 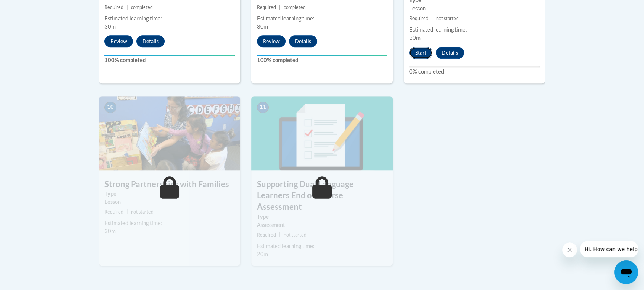 I want to click on span: Hi. How can we help?, so click(x=32, y=8).